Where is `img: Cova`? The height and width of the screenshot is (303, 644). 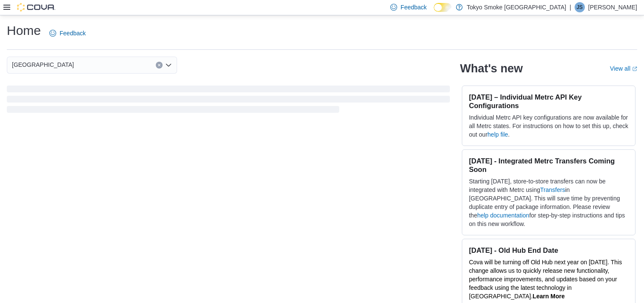
img: Cova is located at coordinates (36, 7).